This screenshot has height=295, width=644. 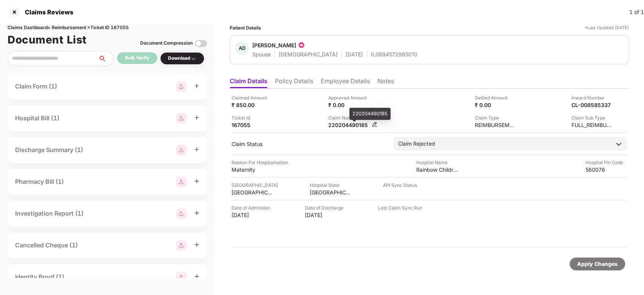 What do you see at coordinates (592, 97) in the screenshot?
I see `div: Inward Number` at bounding box center [592, 97].